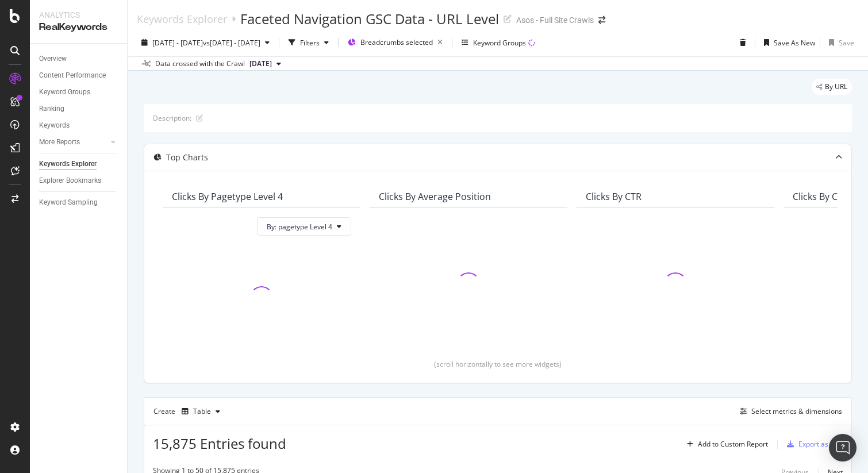 This screenshot has width=868, height=473. What do you see at coordinates (70, 180) in the screenshot?
I see `div: Explorer Bookmarks` at bounding box center [70, 180].